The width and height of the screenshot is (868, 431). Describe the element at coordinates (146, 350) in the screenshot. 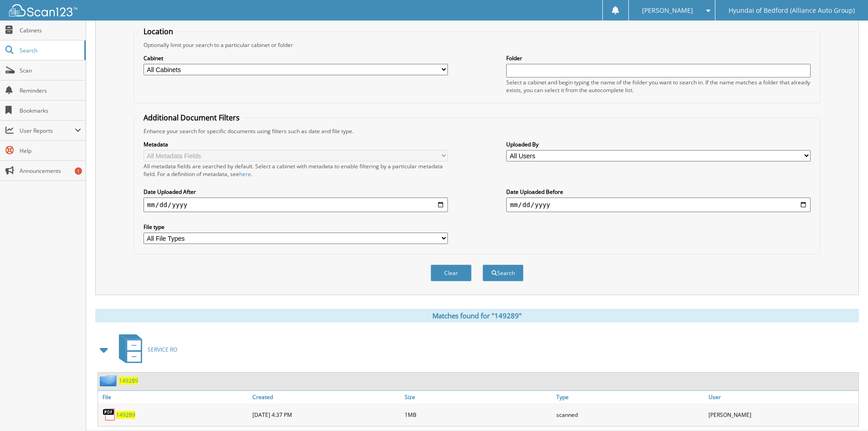

I see `a: SERVICE RO` at that location.